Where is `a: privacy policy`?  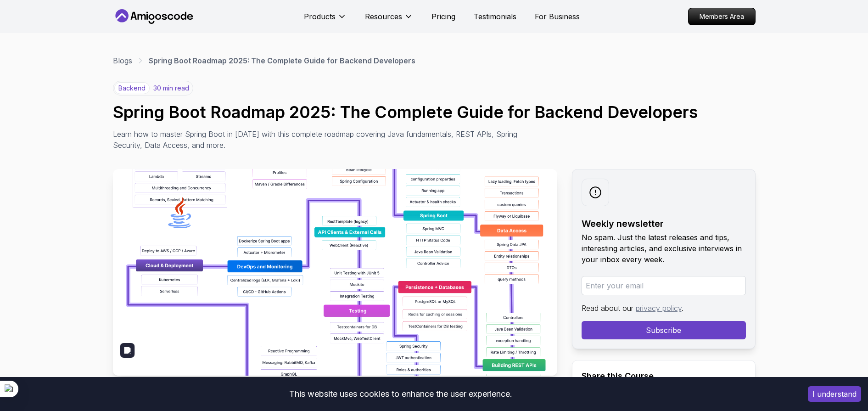 a: privacy policy is located at coordinates (659, 308).